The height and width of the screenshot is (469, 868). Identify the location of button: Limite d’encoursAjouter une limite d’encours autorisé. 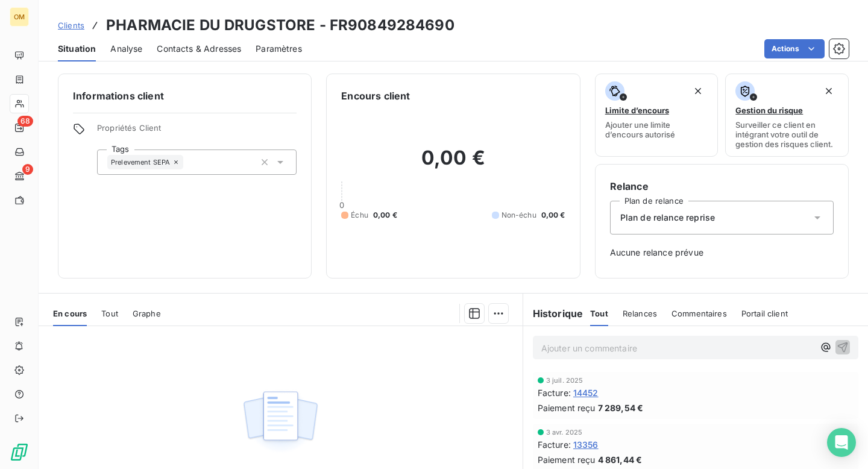
(657, 115).